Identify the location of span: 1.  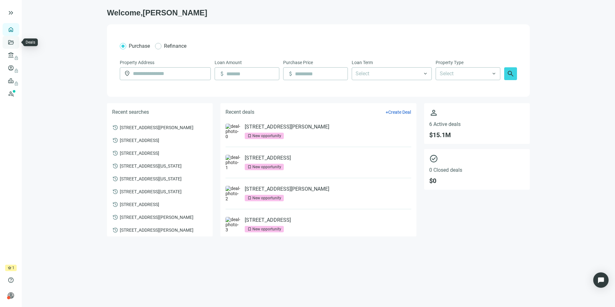
(13, 268).